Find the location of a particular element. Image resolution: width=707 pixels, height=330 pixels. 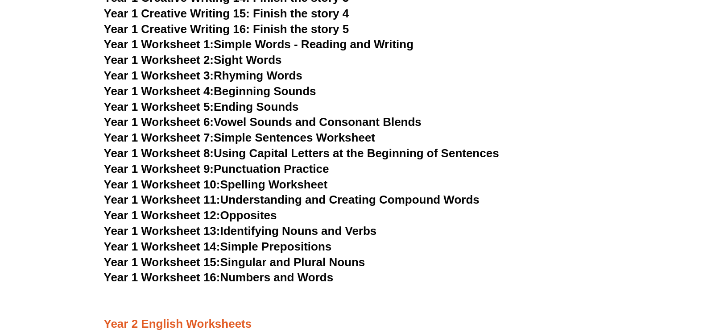

span: Year 1 Worksheet 8: is located at coordinates (159, 153).